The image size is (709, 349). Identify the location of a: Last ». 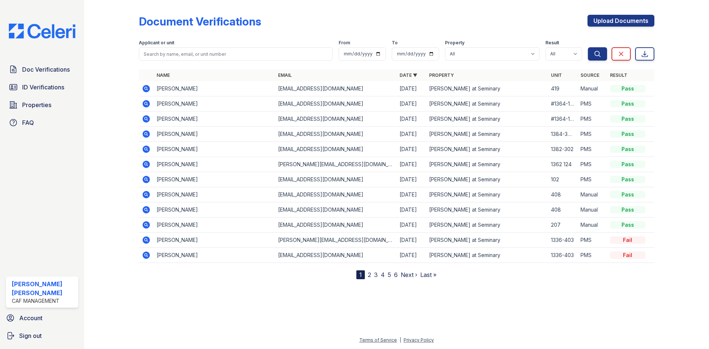
(429, 275).